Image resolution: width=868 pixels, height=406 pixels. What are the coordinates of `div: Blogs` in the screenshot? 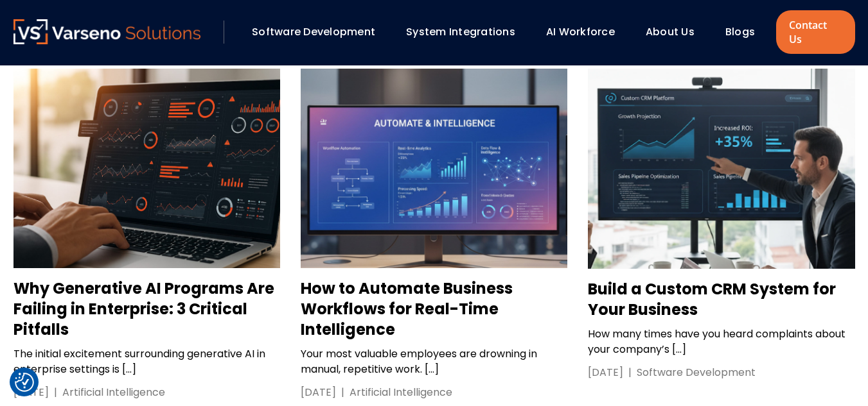 It's located at (746, 32).